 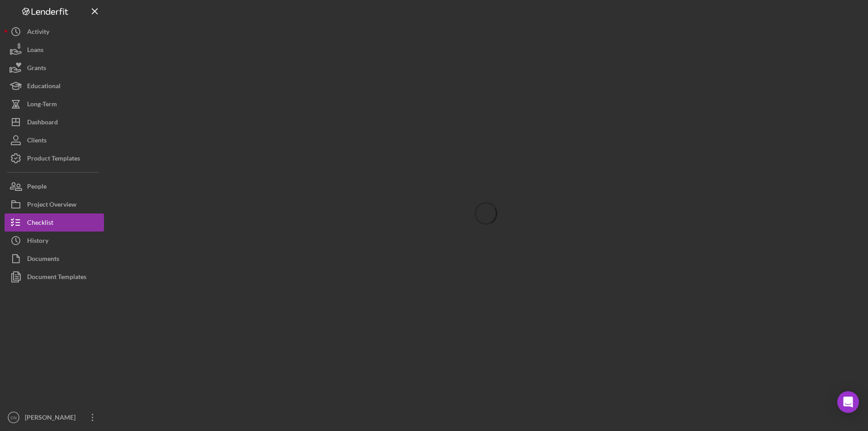 What do you see at coordinates (54, 204) in the screenshot?
I see `a: Project Overview` at bounding box center [54, 204].